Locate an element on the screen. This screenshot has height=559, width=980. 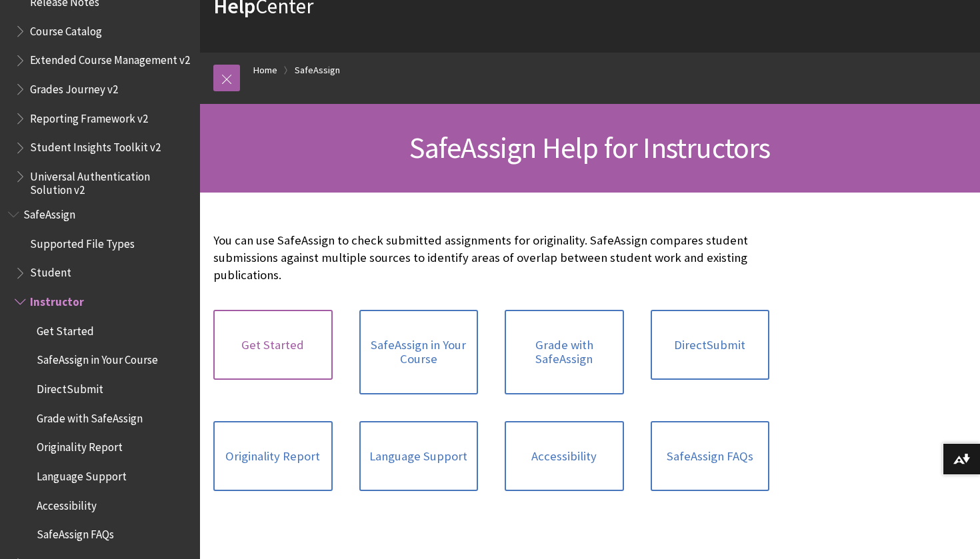
span: Grade with SafeAssign is located at coordinates (89, 416).